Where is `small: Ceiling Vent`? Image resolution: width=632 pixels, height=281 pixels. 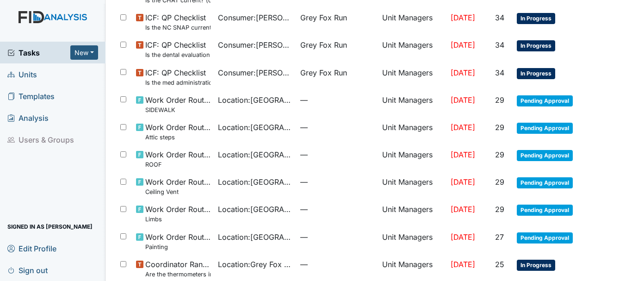
small: Ceiling Vent is located at coordinates (178, 191).